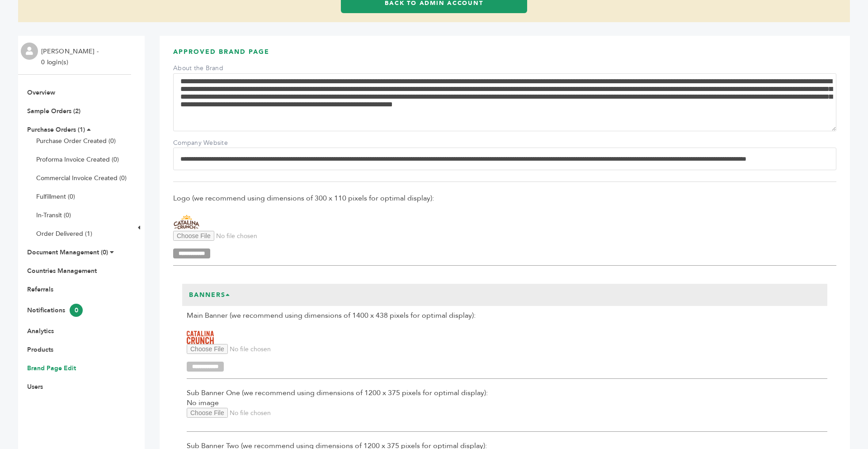  Describe the element at coordinates (504, 55) in the screenshot. I see `h3: APPROVED BRAND PAGE` at that location.